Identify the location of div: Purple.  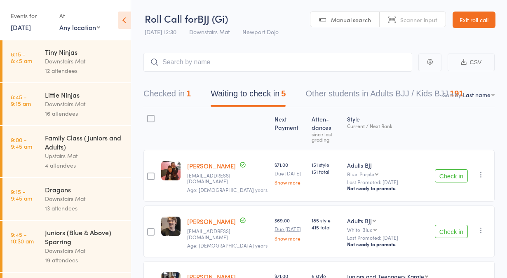
(367, 174).